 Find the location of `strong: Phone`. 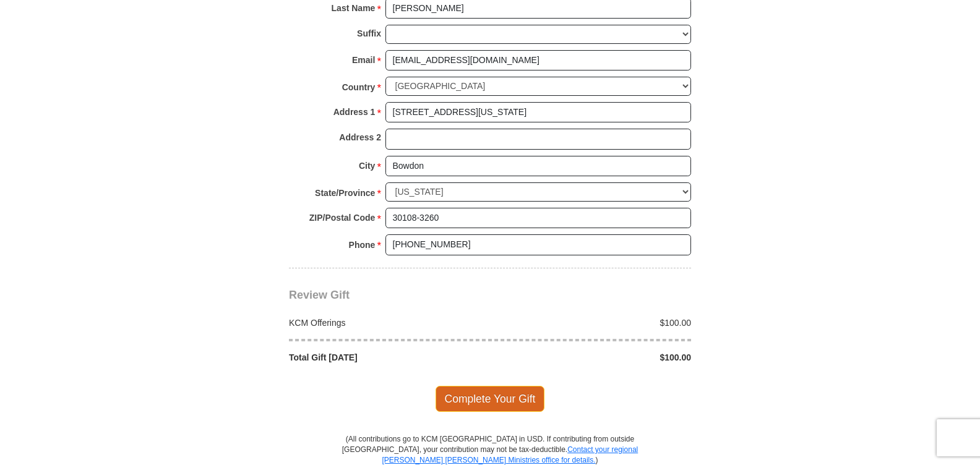

strong: Phone is located at coordinates (362, 245).